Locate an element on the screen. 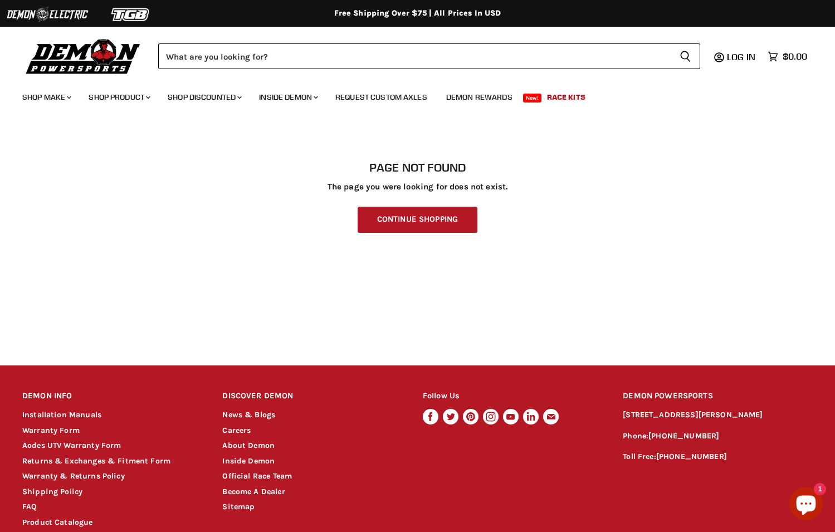  a: Become A Dealer is located at coordinates (253, 491).